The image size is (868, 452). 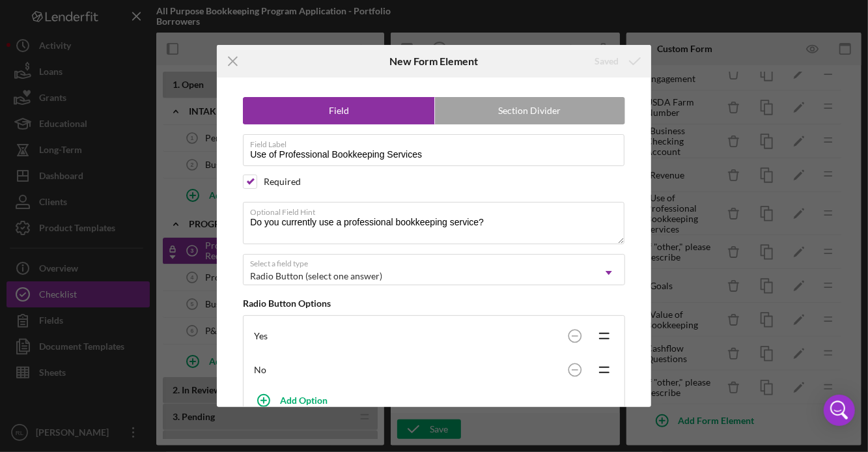 What do you see at coordinates (437, 142) in the screenshot?
I see `label: Field Label` at bounding box center [437, 142].